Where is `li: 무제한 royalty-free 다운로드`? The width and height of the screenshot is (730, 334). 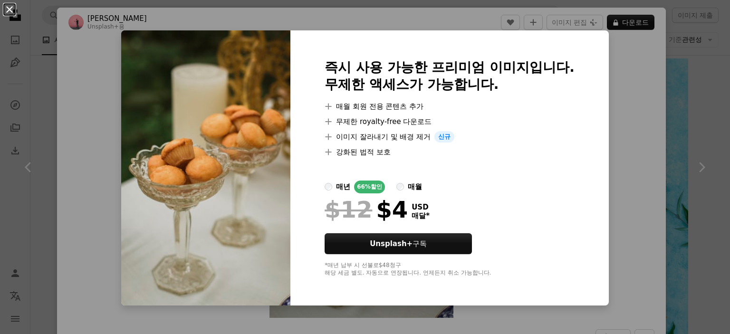
li: 무제한 royalty-free 다운로드 is located at coordinates (450, 122).